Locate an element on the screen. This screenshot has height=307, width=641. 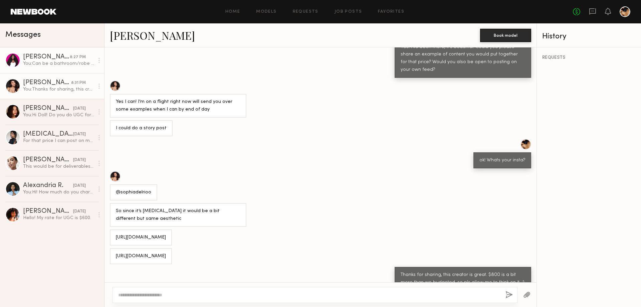
div: Thanks for sharing, this creator is great. $800 is a bit more than we budgeted, so pls allow me t... is located at coordinates (463, 279).